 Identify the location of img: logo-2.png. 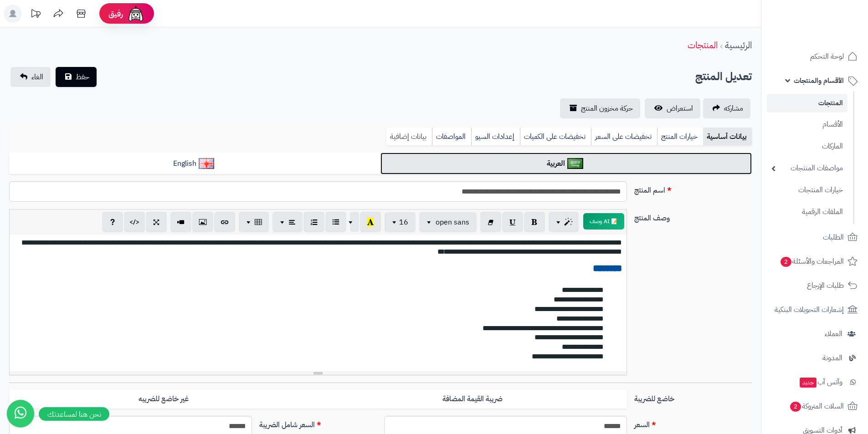
(832, 35).